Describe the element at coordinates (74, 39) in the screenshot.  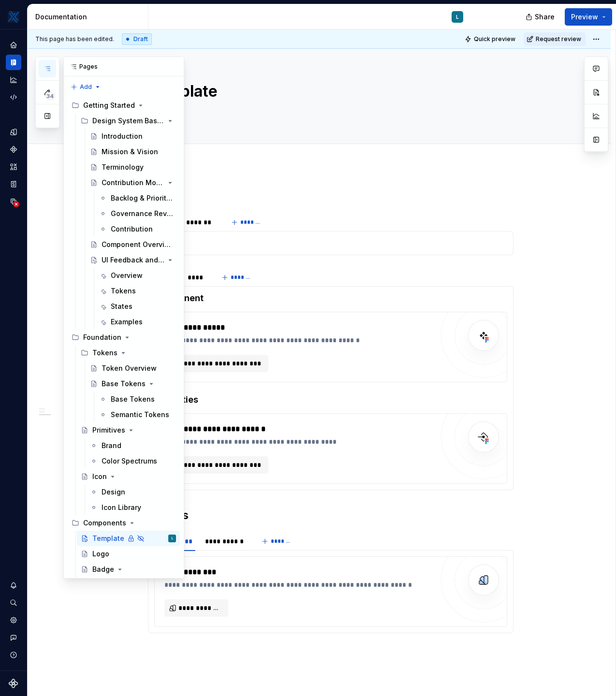
I see `span: This page has been edited.` at that location.